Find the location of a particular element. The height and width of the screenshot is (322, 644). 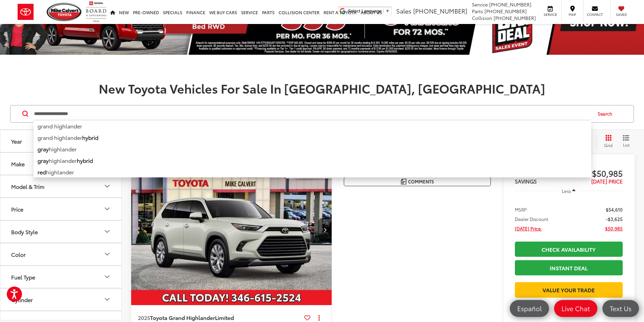

span: Parts is located at coordinates (478, 11).